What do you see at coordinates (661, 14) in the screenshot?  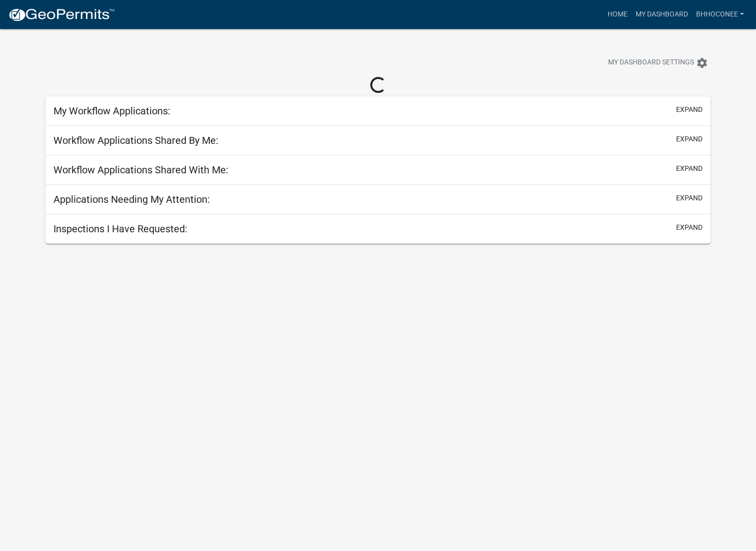 I see `a: My Dashboard` at bounding box center [661, 14].